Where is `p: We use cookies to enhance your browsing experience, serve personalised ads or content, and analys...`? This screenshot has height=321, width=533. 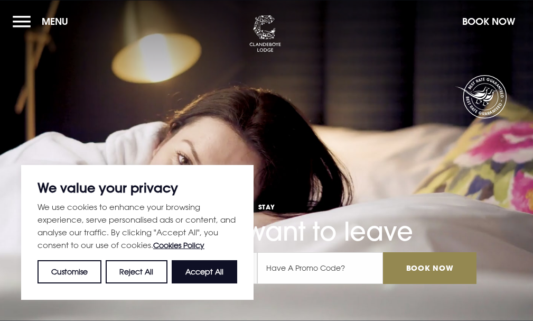
p: We use cookies to enhance your browsing experience, serve personalised ads or content, and analys... is located at coordinates (137, 226).